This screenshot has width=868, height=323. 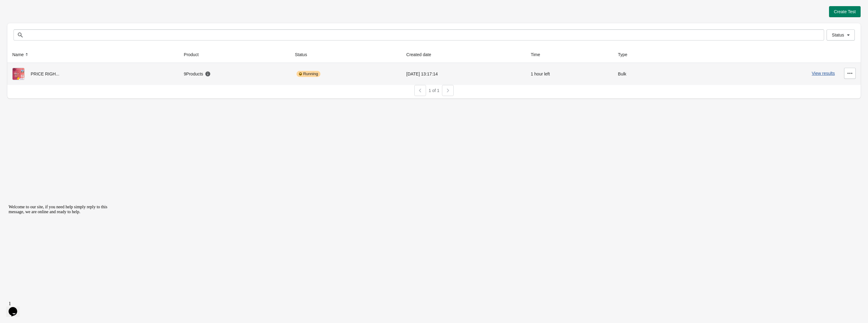 I want to click on button: Type, so click(x=626, y=54).